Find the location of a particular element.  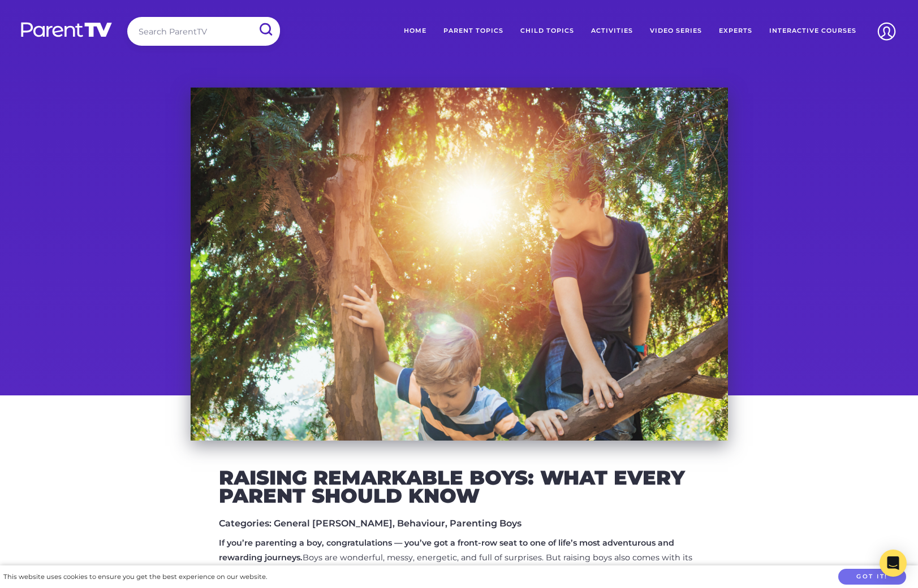

p: Boys are wonderful, messy, energetic, and full of surprises. But raising boys also comes with its... is located at coordinates (459, 558).